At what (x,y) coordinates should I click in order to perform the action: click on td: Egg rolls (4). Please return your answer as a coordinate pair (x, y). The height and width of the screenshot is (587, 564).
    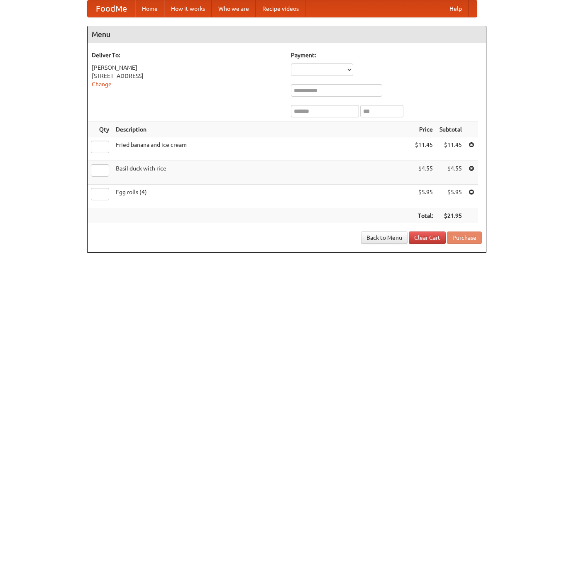
    Looking at the image, I should click on (262, 196).